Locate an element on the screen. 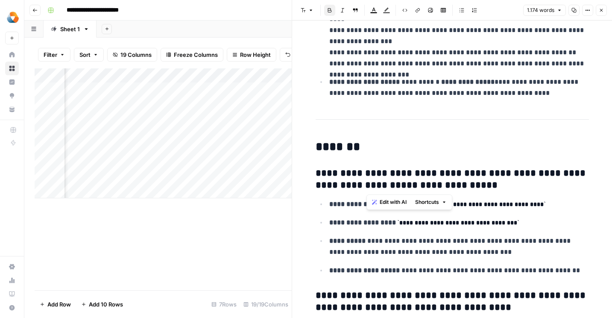 This screenshot has height=318, width=612. a: Home is located at coordinates (12, 55).